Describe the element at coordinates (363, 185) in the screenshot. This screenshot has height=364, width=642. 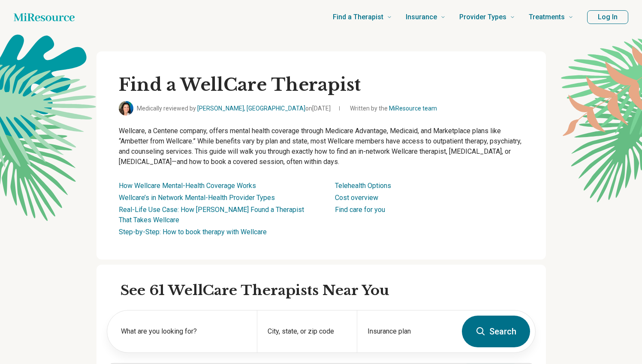
I see `a: Telehealth Options` at that location.